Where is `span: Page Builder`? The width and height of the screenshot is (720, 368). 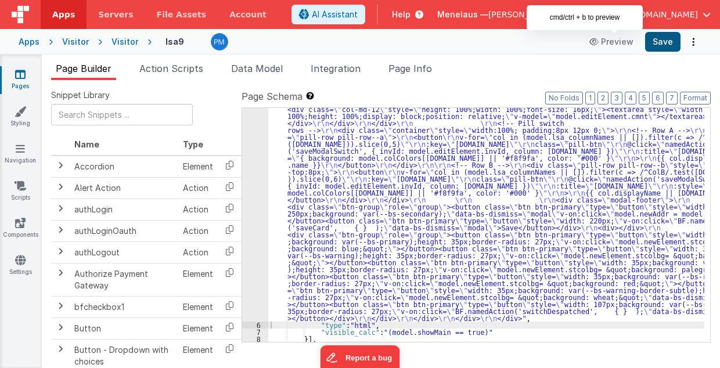
span: Page Builder is located at coordinates (84, 68).